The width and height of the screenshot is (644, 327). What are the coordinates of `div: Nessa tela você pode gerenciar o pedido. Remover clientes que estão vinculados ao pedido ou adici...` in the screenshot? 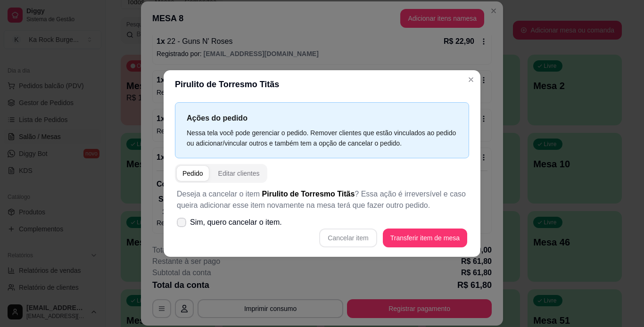 It's located at (322, 138).